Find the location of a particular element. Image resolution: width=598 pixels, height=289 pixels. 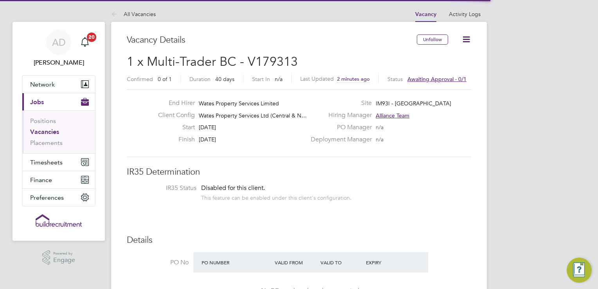

span: Jobs is located at coordinates (37, 102).